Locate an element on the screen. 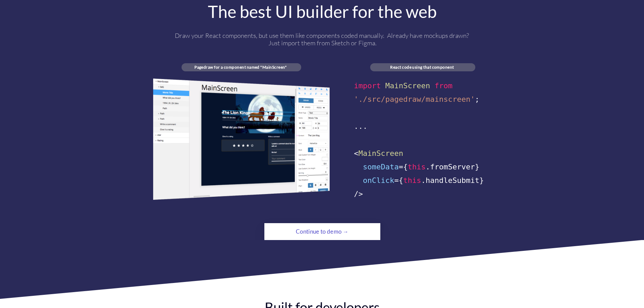 This screenshot has height=308, width=644. span: from is located at coordinates (443, 86).